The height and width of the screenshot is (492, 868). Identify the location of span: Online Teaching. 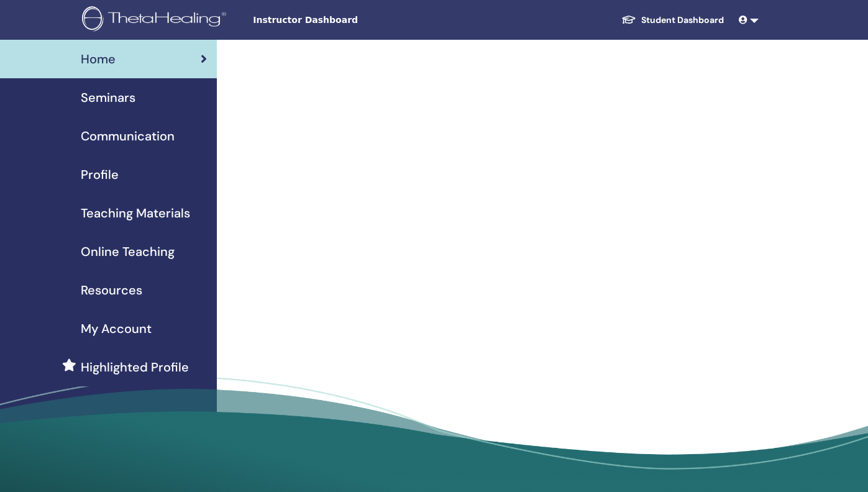
(127, 251).